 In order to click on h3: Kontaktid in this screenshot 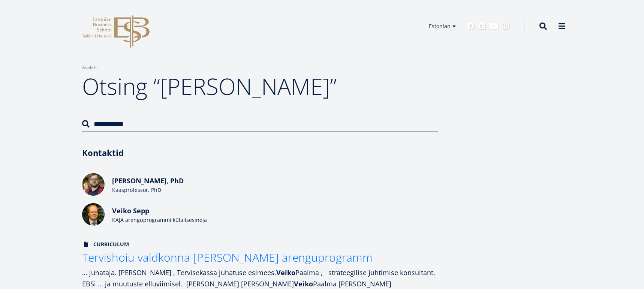, I will do `click(260, 152)`.